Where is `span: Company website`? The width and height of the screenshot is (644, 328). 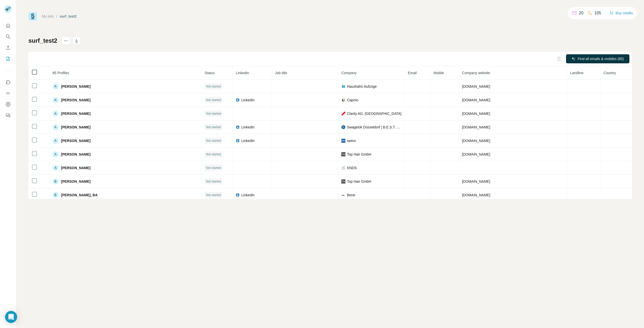
span: Company website is located at coordinates (476, 73).